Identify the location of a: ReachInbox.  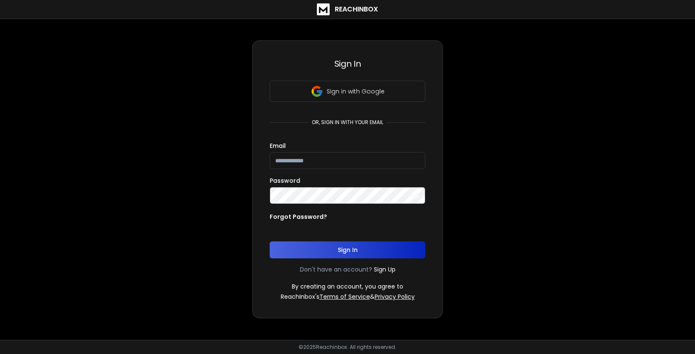
(347, 9).